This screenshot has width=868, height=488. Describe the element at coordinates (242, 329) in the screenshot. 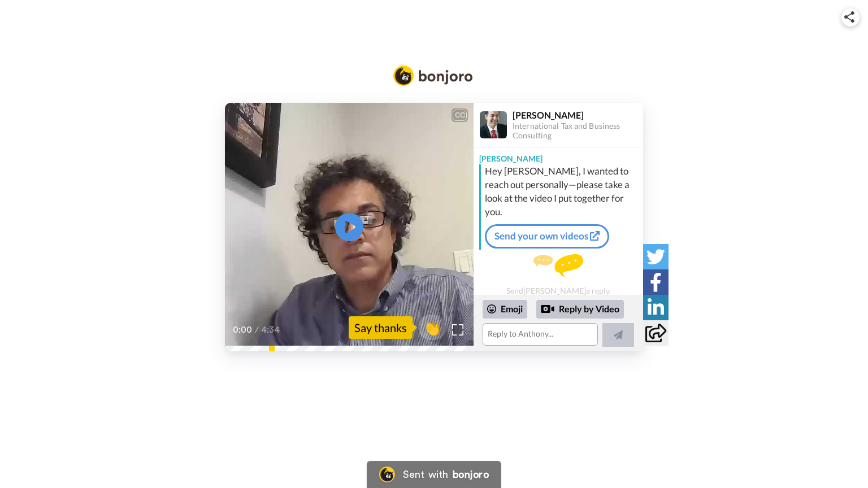

I see `span: 0:00` at that location.